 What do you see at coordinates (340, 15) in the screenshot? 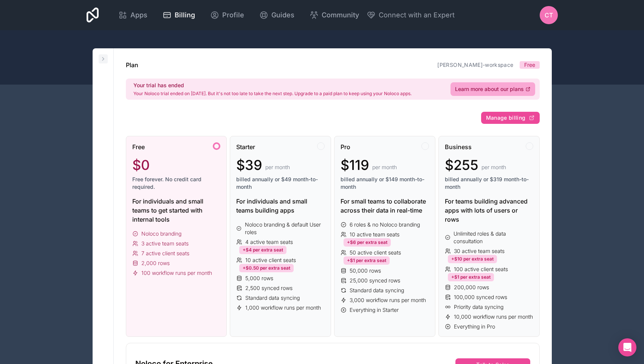
I see `span: Community` at bounding box center [340, 15].